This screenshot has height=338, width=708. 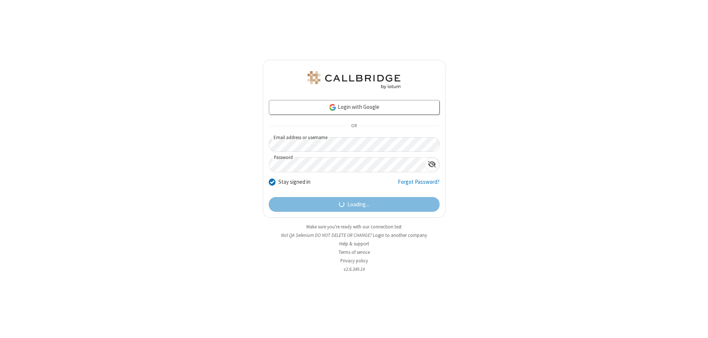 I want to click on a: Terms of service, so click(x=354, y=252).